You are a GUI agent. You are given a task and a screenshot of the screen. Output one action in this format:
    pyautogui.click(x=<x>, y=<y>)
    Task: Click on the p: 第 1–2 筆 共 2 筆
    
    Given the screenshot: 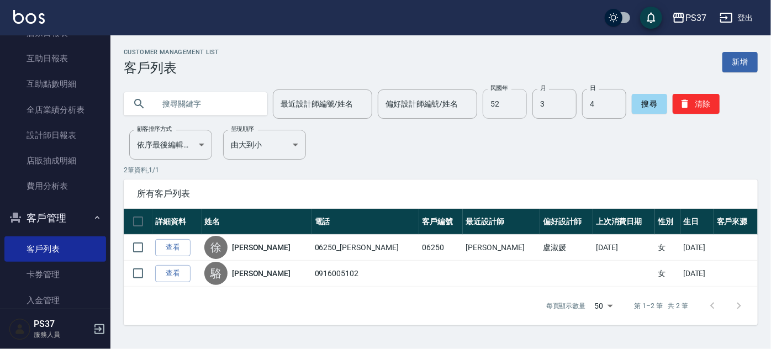 What is the action you would take?
    pyautogui.click(x=661, y=306)
    